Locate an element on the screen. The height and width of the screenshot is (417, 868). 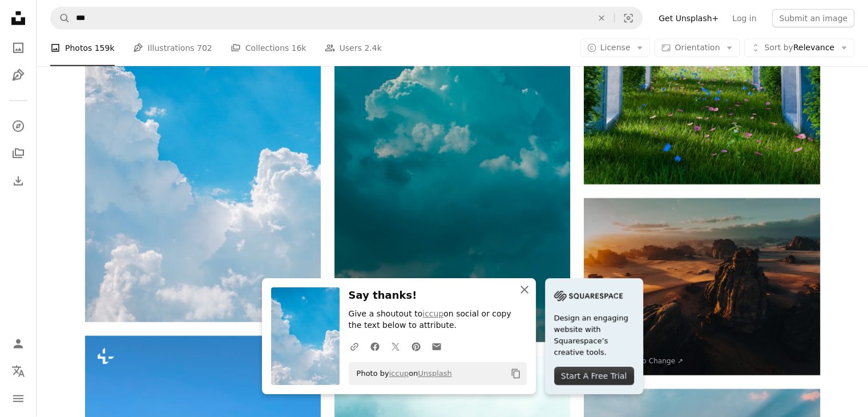
button: Visual search is located at coordinates (628, 19).